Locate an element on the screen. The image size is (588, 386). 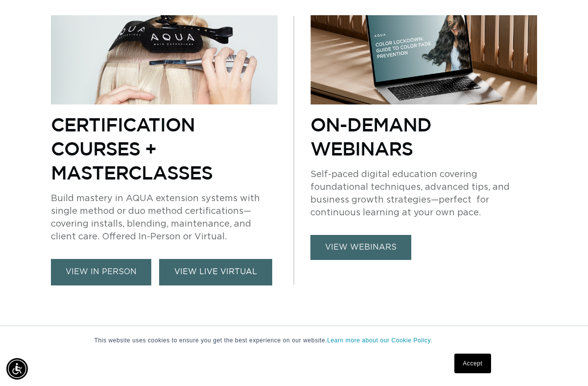
a: Learn more about our Cookie Policy. is located at coordinates (380, 340).